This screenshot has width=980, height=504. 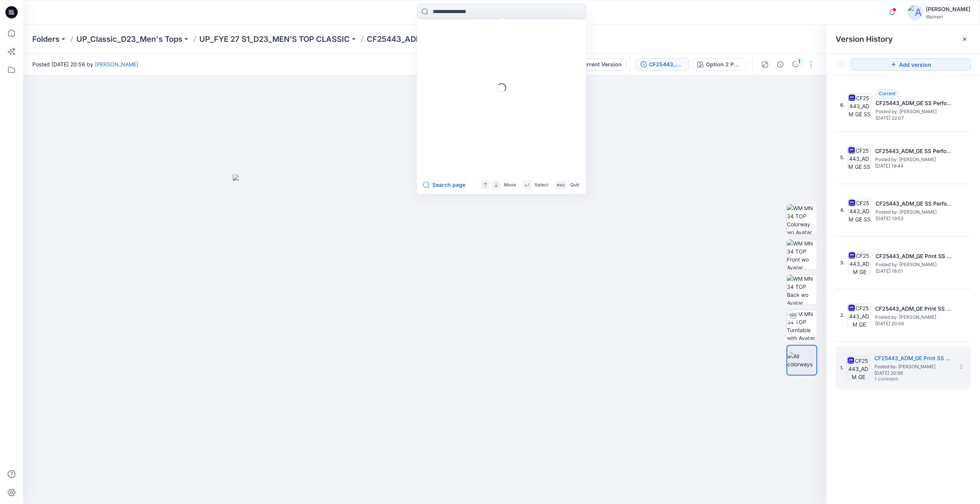 I want to click on button: Option 2 P2621-01 Graphic Palm, so click(x=720, y=65).